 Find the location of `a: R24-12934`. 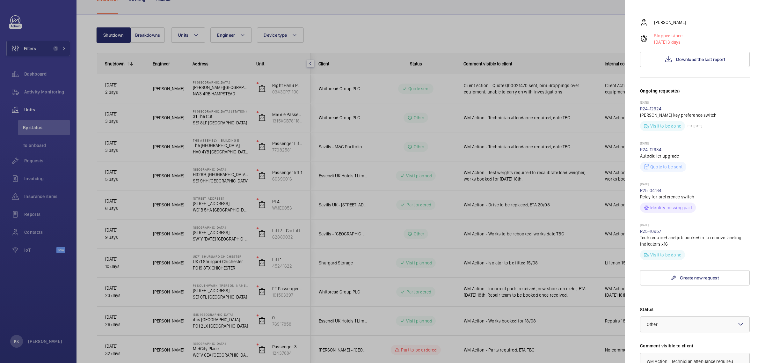

a: R24-12934 is located at coordinates (651, 149).